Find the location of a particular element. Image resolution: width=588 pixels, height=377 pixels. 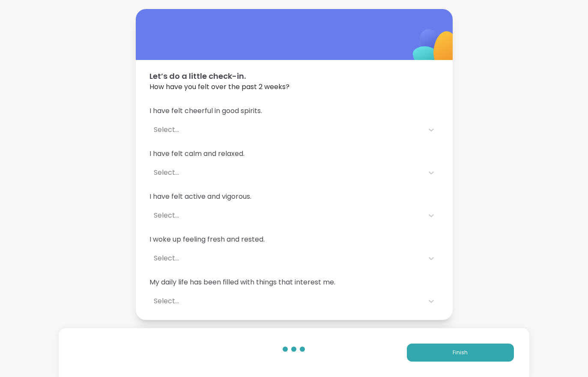

span: My daily life has been filled with things that interest me. is located at coordinates (294, 282).